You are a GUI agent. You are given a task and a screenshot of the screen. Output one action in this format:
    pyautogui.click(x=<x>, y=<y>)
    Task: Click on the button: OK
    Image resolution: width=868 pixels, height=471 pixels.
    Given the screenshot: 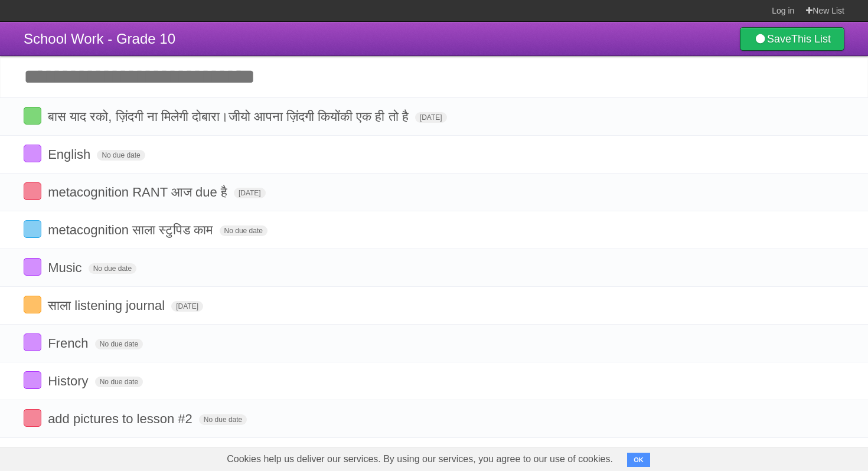 What is the action you would take?
    pyautogui.click(x=638, y=460)
    